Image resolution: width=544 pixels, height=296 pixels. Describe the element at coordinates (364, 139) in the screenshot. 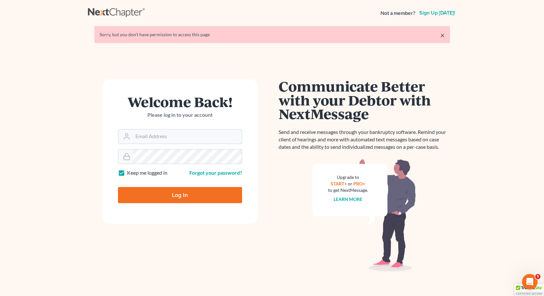

I see `p: Send and receive messages through your bankruptcy software. Remind your client of hearings and mo...` at that location.